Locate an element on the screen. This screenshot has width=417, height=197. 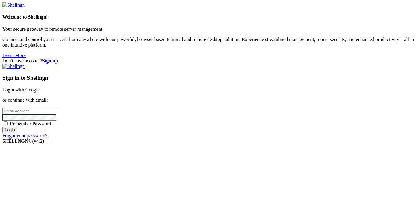
strong: Sign up is located at coordinates (50, 61).